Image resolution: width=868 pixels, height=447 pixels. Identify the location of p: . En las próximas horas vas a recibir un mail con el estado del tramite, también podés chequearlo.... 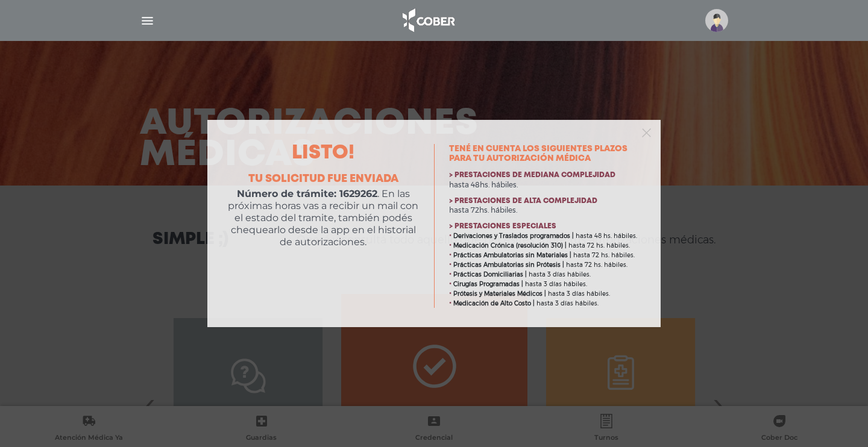
(323, 218).